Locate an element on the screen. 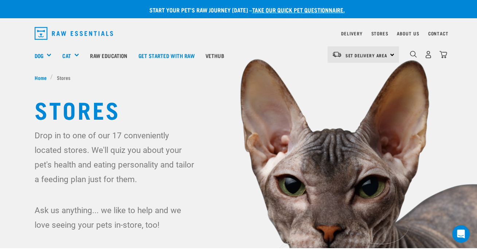 The width and height of the screenshot is (477, 250). div: Open Intercom Messenger is located at coordinates (461, 234).